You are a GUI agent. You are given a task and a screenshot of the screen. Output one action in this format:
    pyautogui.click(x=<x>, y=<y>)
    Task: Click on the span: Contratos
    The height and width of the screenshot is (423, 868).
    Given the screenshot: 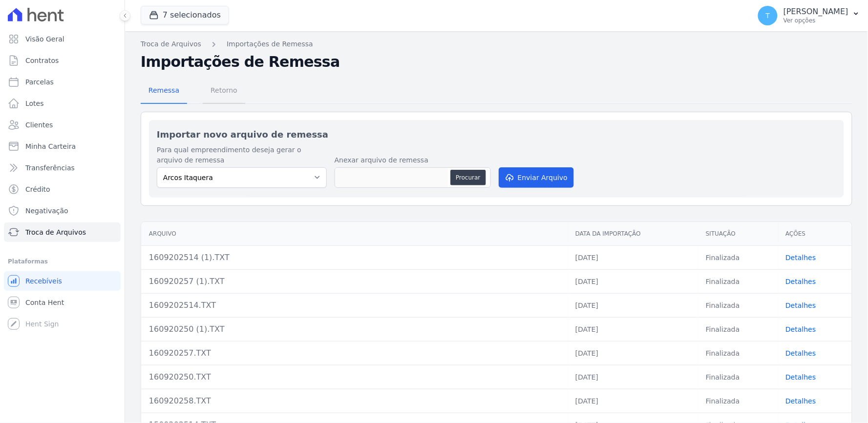 What is the action you would take?
    pyautogui.click(x=42, y=60)
    